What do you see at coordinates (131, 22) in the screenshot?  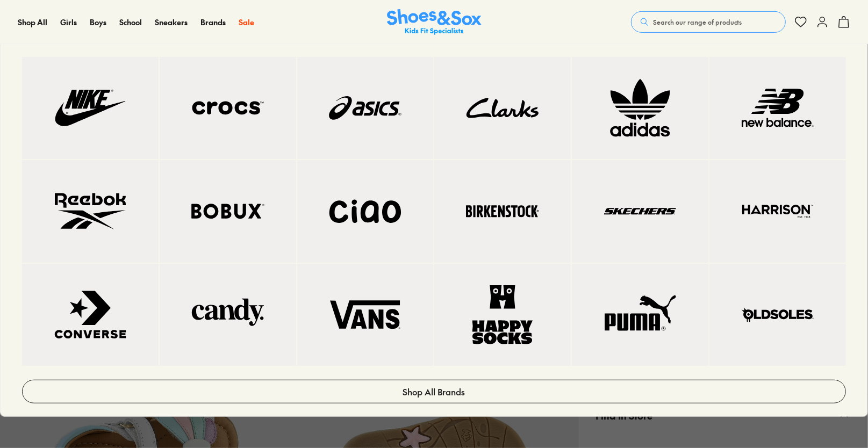 I see `a: School` at bounding box center [131, 22].